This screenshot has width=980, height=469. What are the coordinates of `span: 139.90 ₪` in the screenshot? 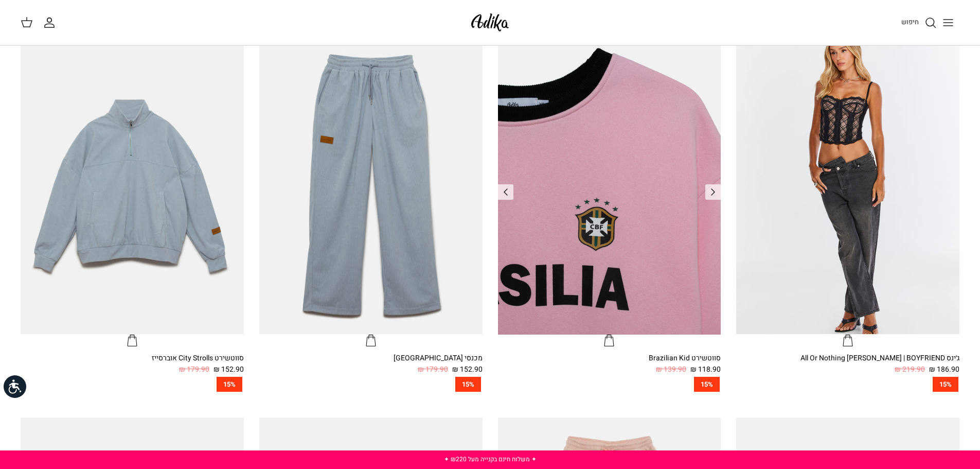 It's located at (671, 370).